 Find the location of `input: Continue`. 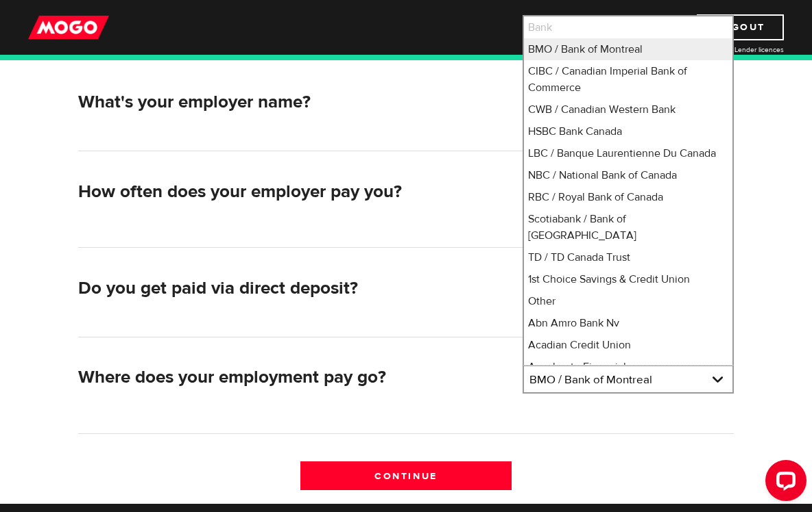

input: Continue is located at coordinates (406, 476).